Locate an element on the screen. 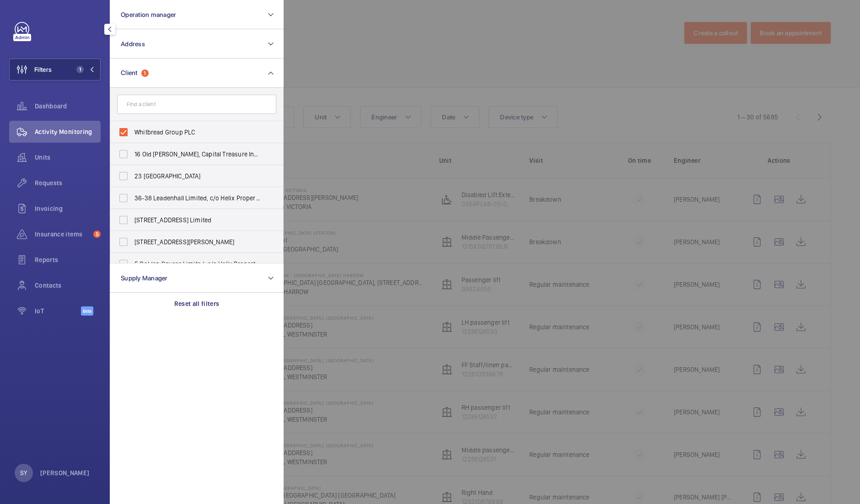 This screenshot has height=504, width=860. span: 5 is located at coordinates (97, 234).